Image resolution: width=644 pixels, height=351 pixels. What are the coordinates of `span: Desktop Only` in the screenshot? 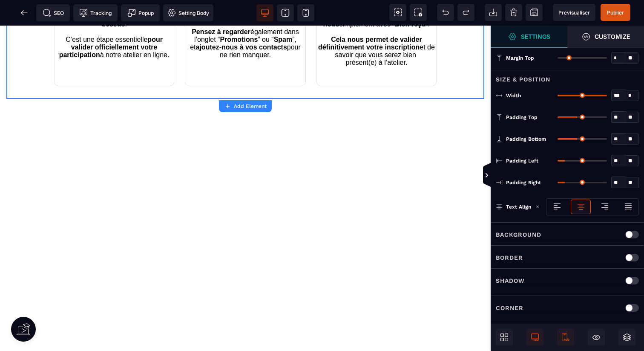 It's located at (535, 337).